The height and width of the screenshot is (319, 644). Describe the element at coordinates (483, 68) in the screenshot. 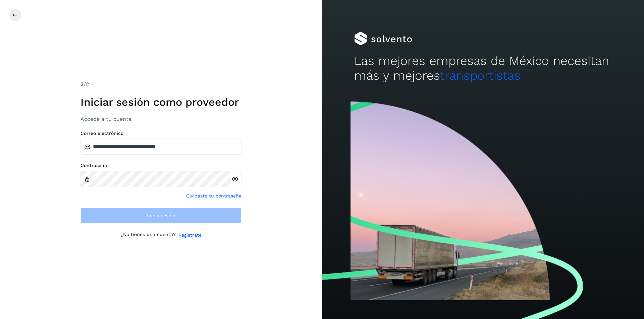

I see `h2: Las mejores empresas de México necesitan más y mejores` at that location.